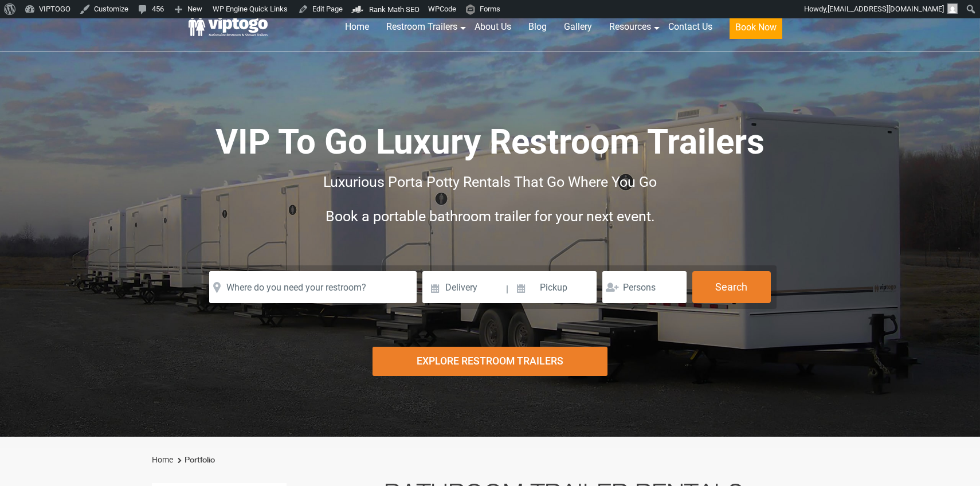 This screenshot has height=486, width=980. Describe the element at coordinates (395, 9) in the screenshot. I see `span: Rank Math SEO` at that location.